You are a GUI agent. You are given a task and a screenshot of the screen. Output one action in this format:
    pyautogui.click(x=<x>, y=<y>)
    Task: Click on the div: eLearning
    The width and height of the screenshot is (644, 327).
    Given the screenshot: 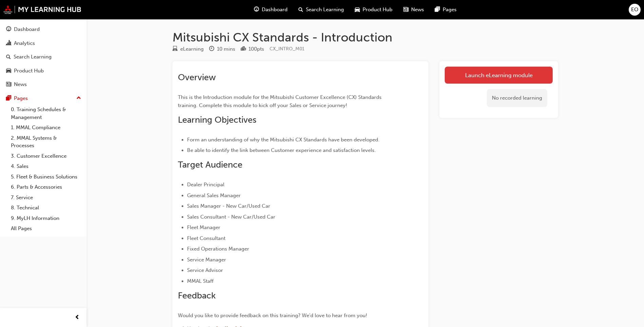 What is the action you would take?
    pyautogui.click(x=192, y=49)
    